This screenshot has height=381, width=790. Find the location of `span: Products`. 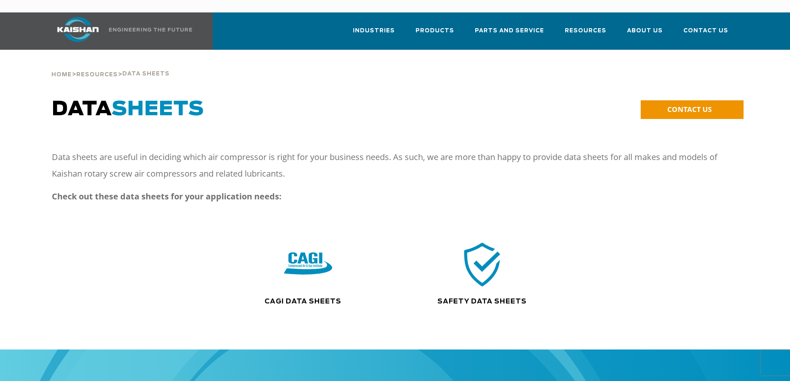

span: Products is located at coordinates (434, 31).